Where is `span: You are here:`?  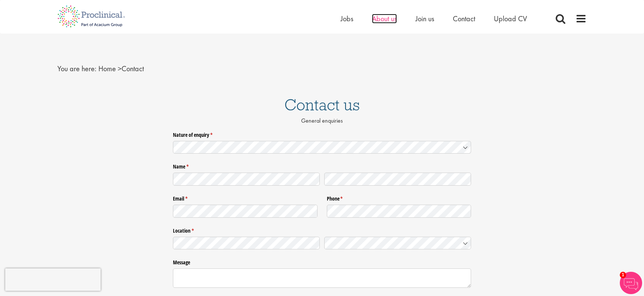 span: You are here: is located at coordinates (77, 68).